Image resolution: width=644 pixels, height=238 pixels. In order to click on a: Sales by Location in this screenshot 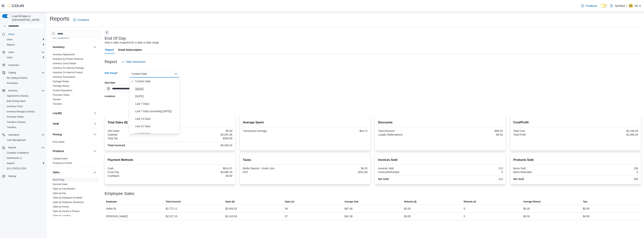, I will do `click(62, 216)`.